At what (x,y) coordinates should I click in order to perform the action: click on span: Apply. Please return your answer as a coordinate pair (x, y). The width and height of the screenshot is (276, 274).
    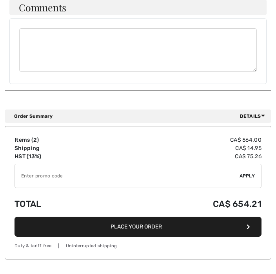
    Looking at the image, I should click on (248, 176).